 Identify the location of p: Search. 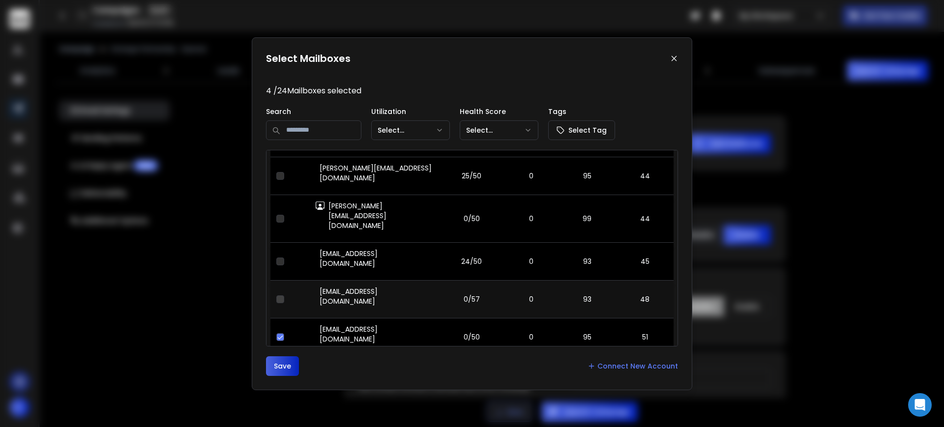
(314, 112).